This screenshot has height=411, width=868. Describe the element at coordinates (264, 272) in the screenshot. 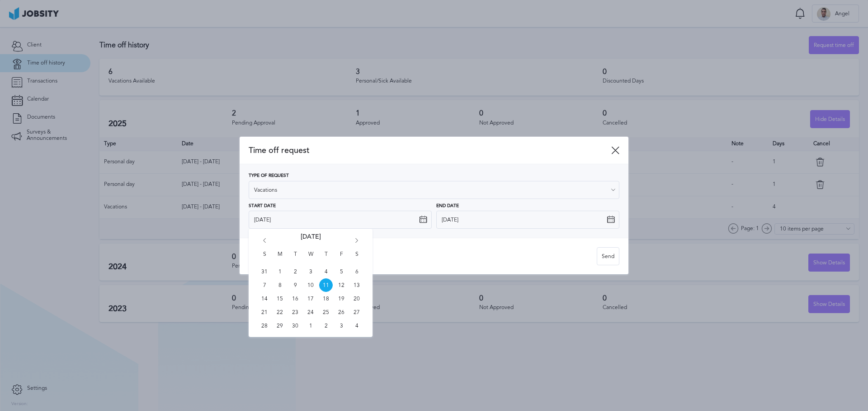

I see `span: Sun Aug 31 2025` at that location.